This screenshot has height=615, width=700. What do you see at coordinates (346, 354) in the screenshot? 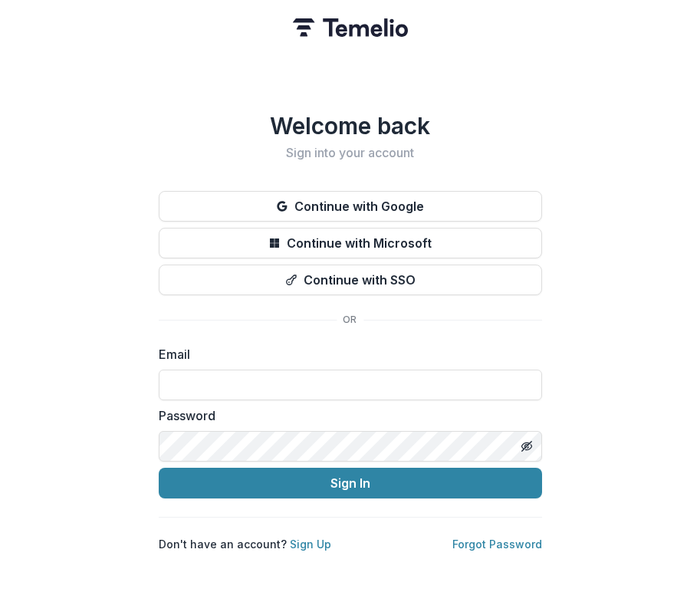
I see `label: Email` at bounding box center [346, 354].